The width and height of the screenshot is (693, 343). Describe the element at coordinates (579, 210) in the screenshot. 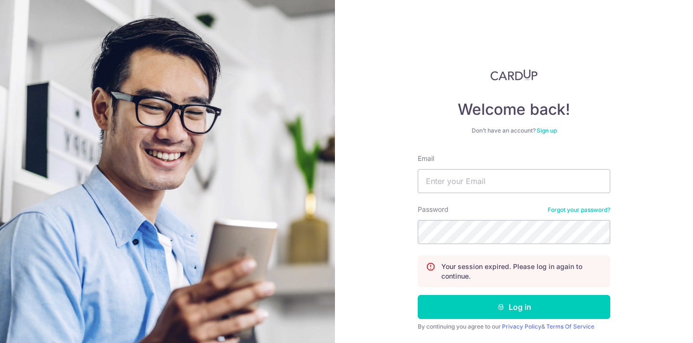

I see `a: Forgot your password?` at that location.